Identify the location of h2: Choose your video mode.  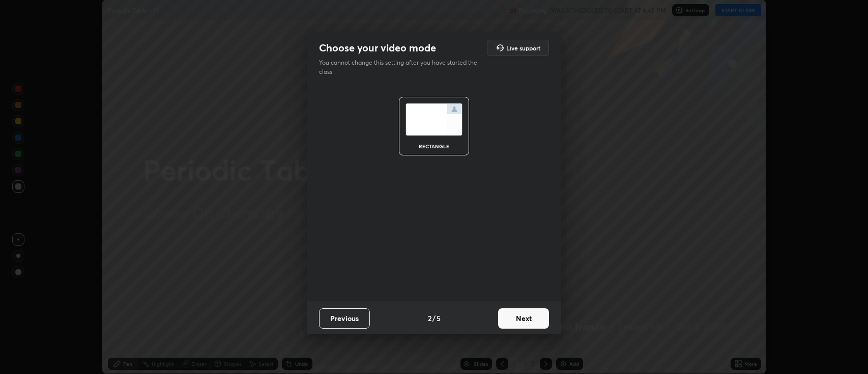
(378, 48).